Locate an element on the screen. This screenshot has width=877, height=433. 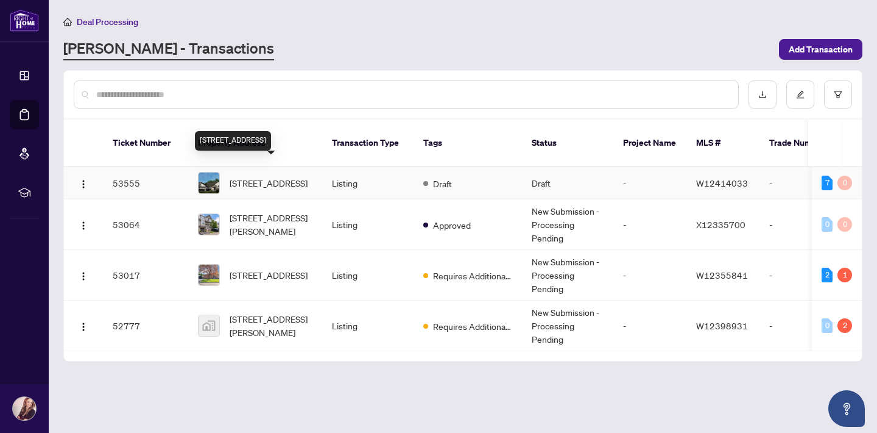
td: 53555 is located at coordinates (146, 183).